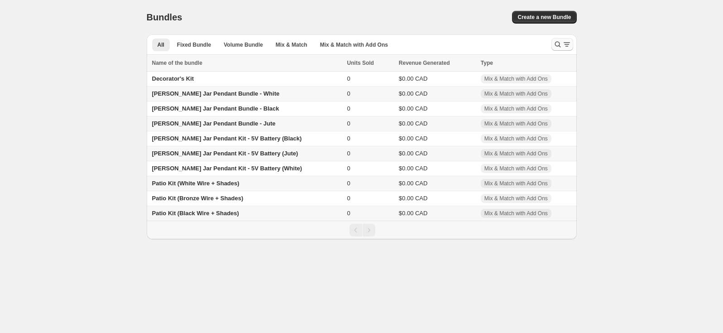 The image size is (723, 333). Describe the element at coordinates (243, 45) in the screenshot. I see `span: Volume Bundle` at that location.